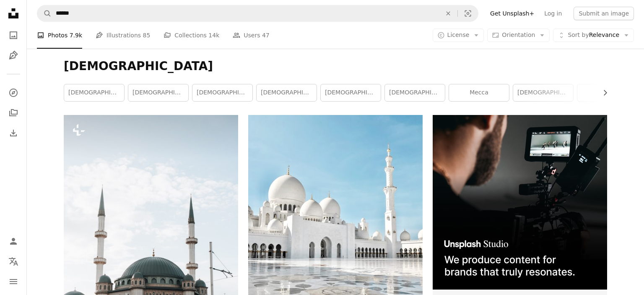 This screenshot has width=644, height=295. What do you see at coordinates (468, 13) in the screenshot?
I see `button: Visual search` at bounding box center [468, 13].